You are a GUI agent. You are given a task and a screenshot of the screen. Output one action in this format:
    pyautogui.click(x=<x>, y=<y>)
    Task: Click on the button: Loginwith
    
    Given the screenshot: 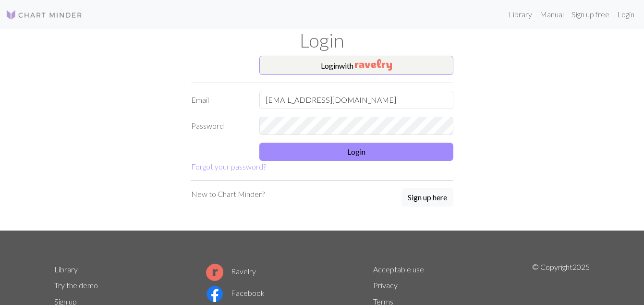 What is the action you would take?
    pyautogui.click(x=356, y=66)
    